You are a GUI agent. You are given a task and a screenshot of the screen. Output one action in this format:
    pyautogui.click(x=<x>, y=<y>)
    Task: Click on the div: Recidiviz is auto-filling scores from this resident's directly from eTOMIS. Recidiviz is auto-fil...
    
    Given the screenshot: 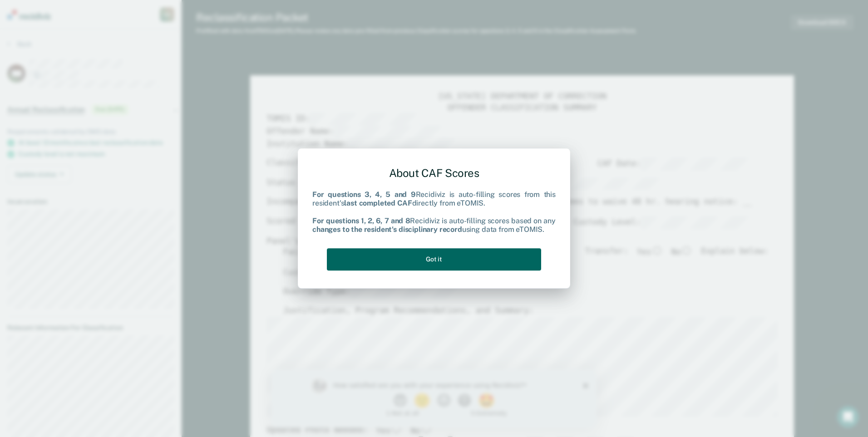 What is the action you would take?
    pyautogui.click(x=434, y=212)
    